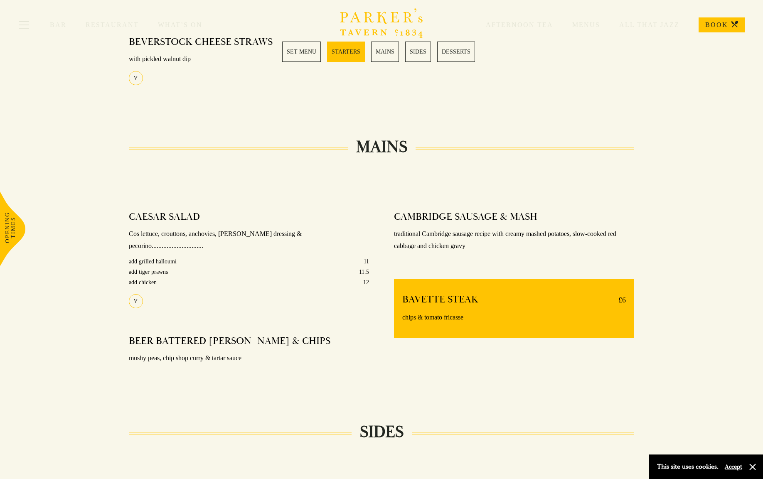  Describe the element at coordinates (753, 467) in the screenshot. I see `button: Close and accept` at that location.